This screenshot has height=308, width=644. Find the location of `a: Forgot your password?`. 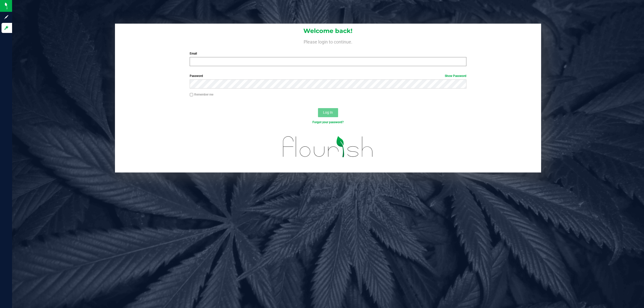

a: Forgot your password? is located at coordinates (328, 122).